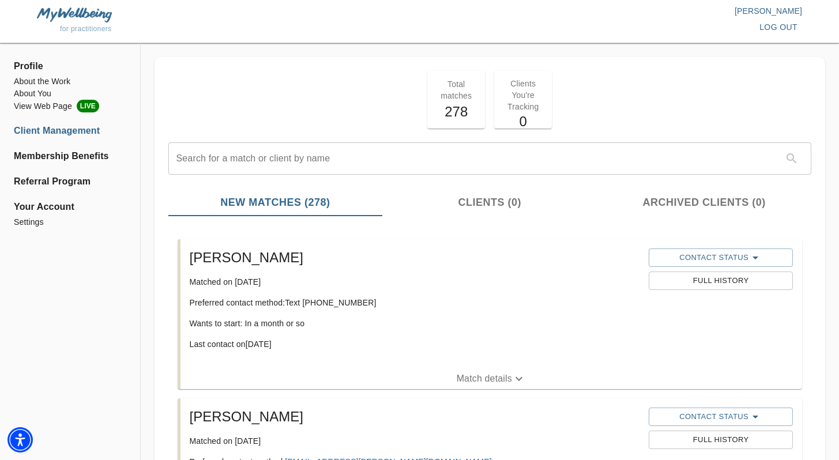 This screenshot has height=460, width=839. What do you see at coordinates (70, 93) in the screenshot?
I see `li: About You` at bounding box center [70, 93].